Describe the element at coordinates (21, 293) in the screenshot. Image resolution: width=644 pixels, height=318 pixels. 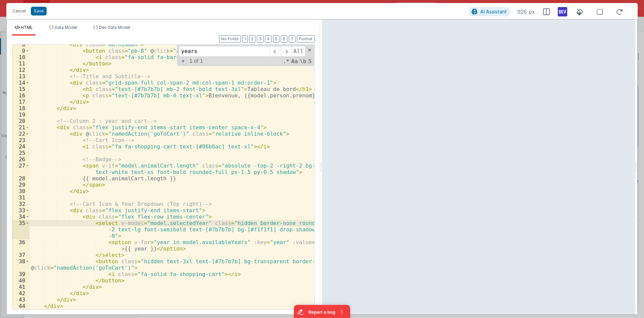
I see `div: 42` at that location.